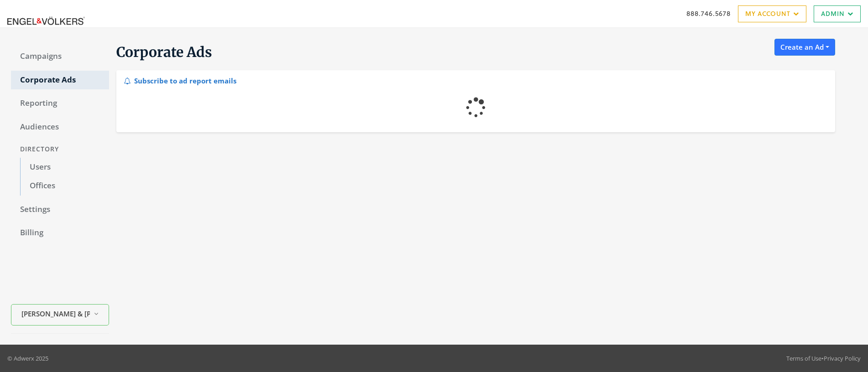 This screenshot has width=868, height=372. I want to click on a: Audiences, so click(60, 127).